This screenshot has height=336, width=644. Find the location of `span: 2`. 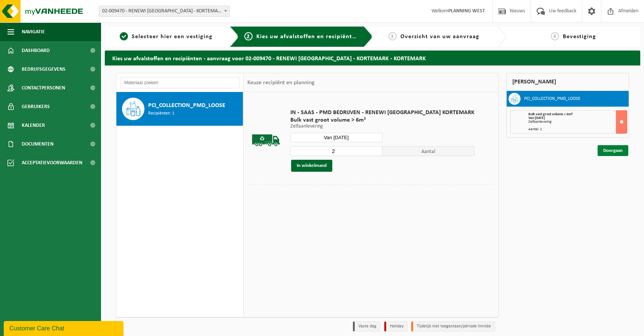

span: 2 is located at coordinates (248, 36).